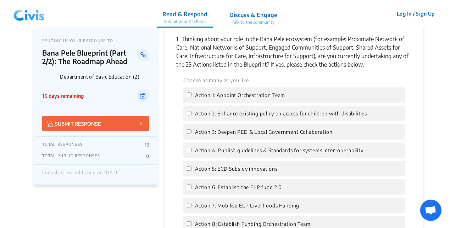  What do you see at coordinates (415, 13) in the screenshot?
I see `button: Log In / Sign Up` at bounding box center [415, 13].